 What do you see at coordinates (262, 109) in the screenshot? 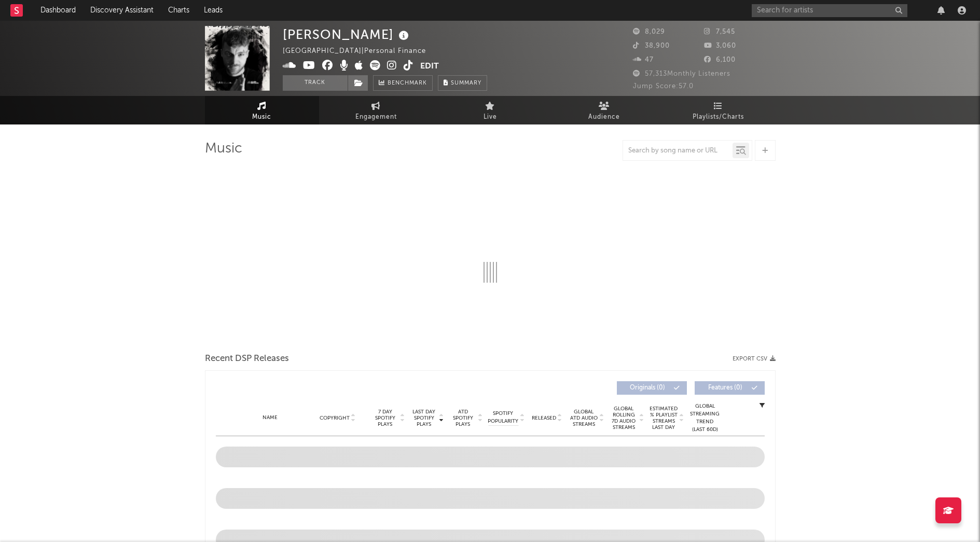
I see `a: Music` at bounding box center [262, 109].